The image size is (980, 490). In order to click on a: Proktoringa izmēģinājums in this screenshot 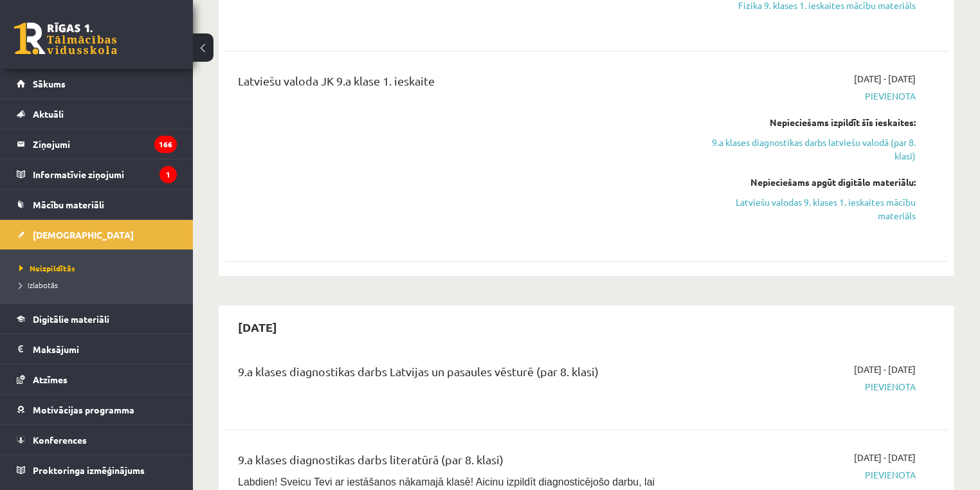, I will do `click(97, 470)`.